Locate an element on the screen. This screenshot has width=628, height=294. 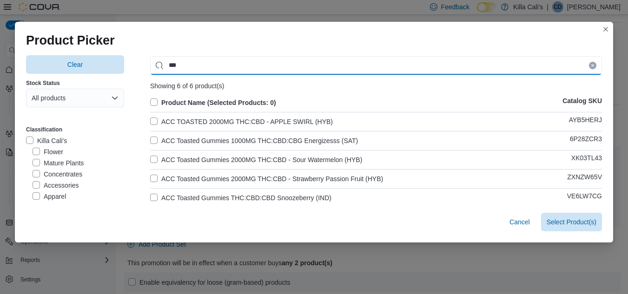
label: ACC Toasted Gummies 2000MG THC:CBD - Strawberry Passion Fruit (HYB) is located at coordinates (266, 179).